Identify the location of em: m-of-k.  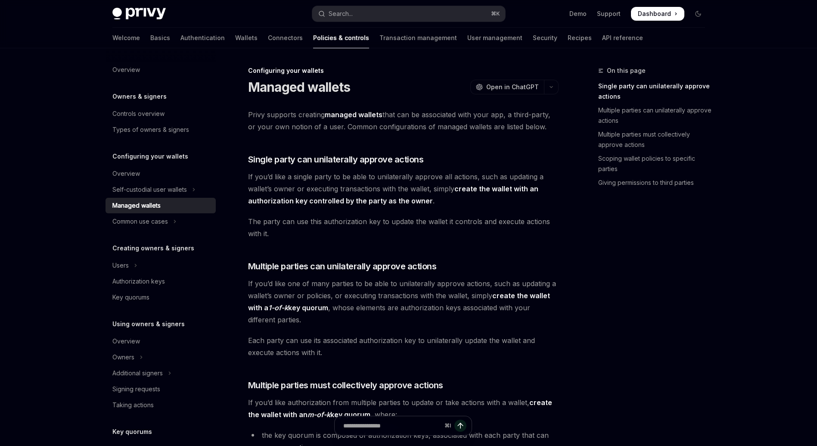
(319, 415).